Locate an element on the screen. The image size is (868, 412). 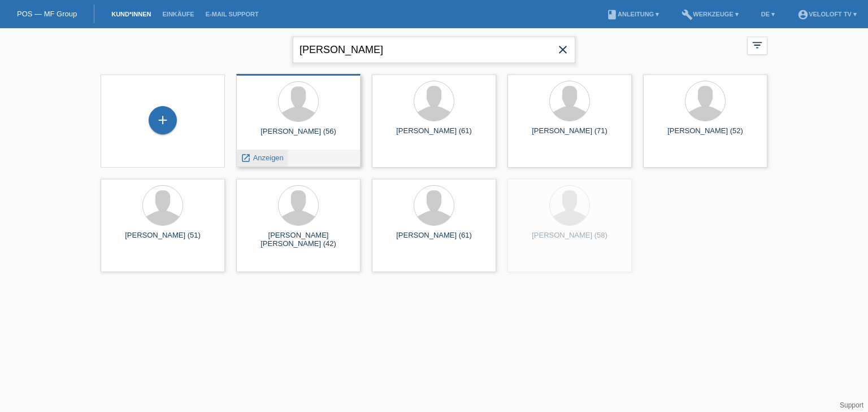
a: buildWerkzeuge ▾ is located at coordinates (710, 14).